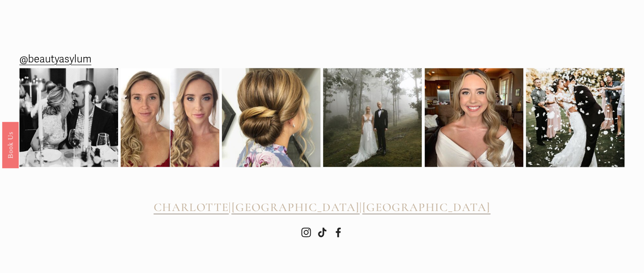 The image size is (644, 273). What do you see at coordinates (372, 117) in the screenshot?
I see `img: Picture perfect 💫 @beautyasylum_charlotte @apryl_naylor_makeup #beautyasylum_apryl @uptownfunkyou...` at bounding box center [372, 117].